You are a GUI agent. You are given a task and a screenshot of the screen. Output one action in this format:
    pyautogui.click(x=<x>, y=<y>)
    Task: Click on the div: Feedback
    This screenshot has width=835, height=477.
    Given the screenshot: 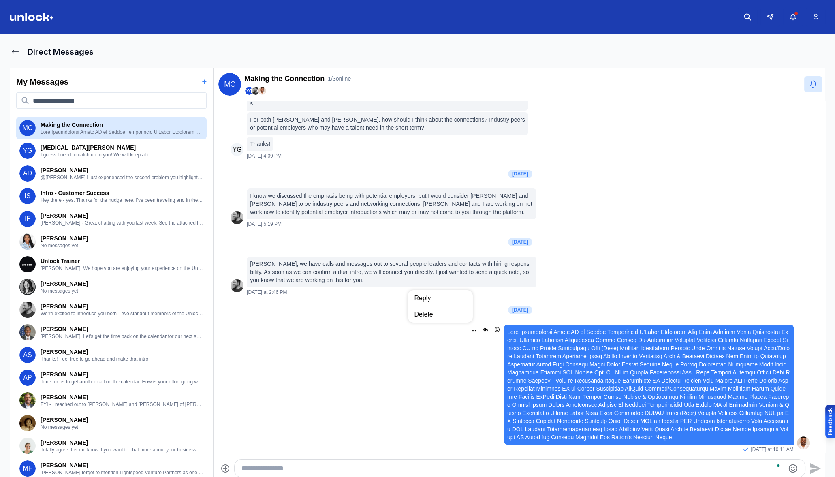 What is the action you would take?
    pyautogui.click(x=830, y=421)
    